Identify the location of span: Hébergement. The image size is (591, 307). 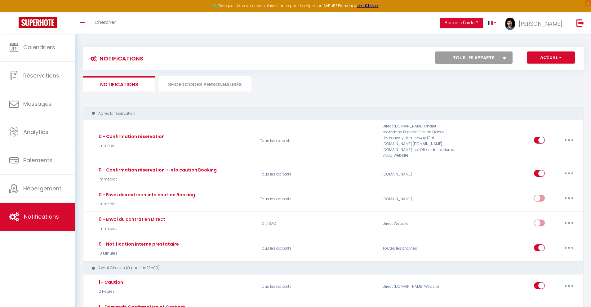
(42, 188).